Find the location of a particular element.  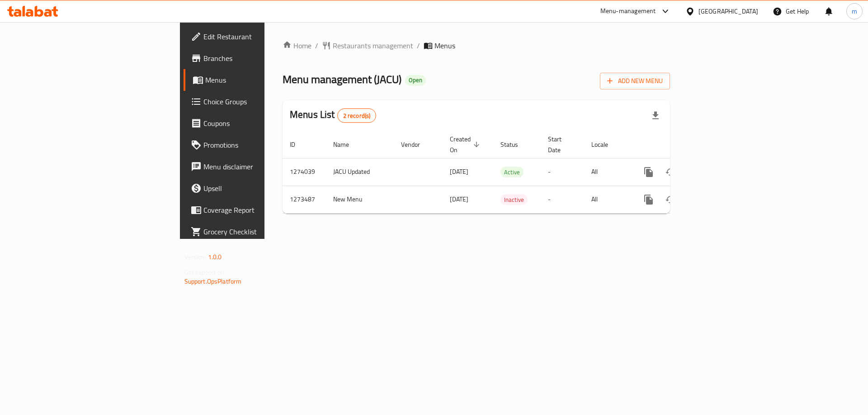

td: New Menu is located at coordinates (360, 200).